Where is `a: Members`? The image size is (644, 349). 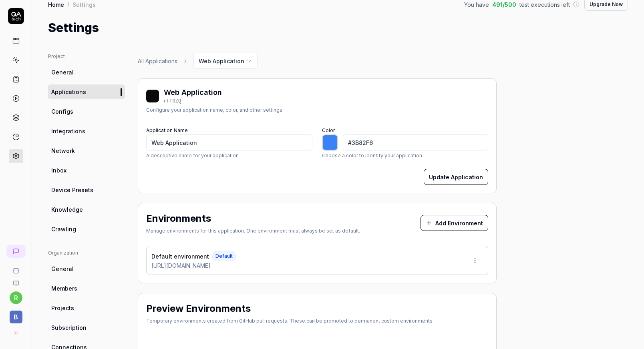 a: Members is located at coordinates (86, 288).